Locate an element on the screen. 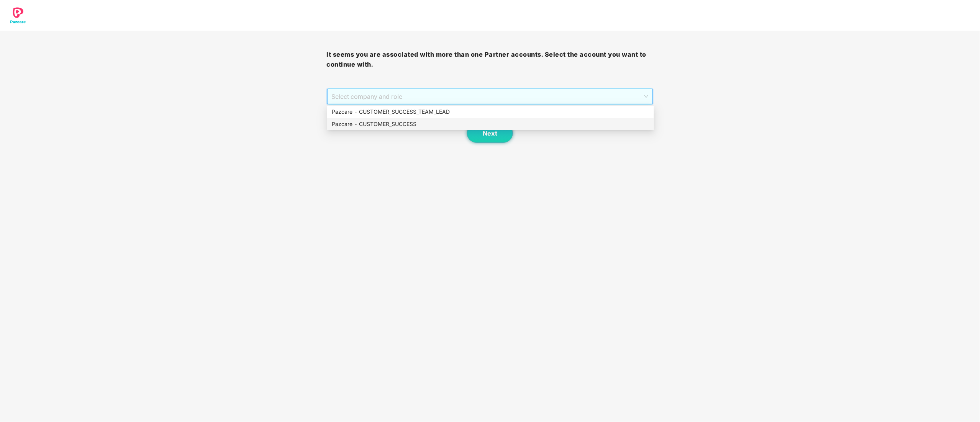 Image resolution: width=980 pixels, height=422 pixels. h3: It seems you are associated with more than one Partner accounts. Select the account you want to c... is located at coordinates (490, 59).